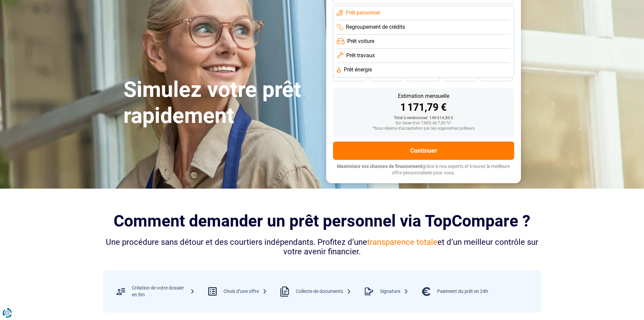  What do you see at coordinates (375, 27) in the screenshot?
I see `span: Regroupement de crédits` at bounding box center [375, 27].